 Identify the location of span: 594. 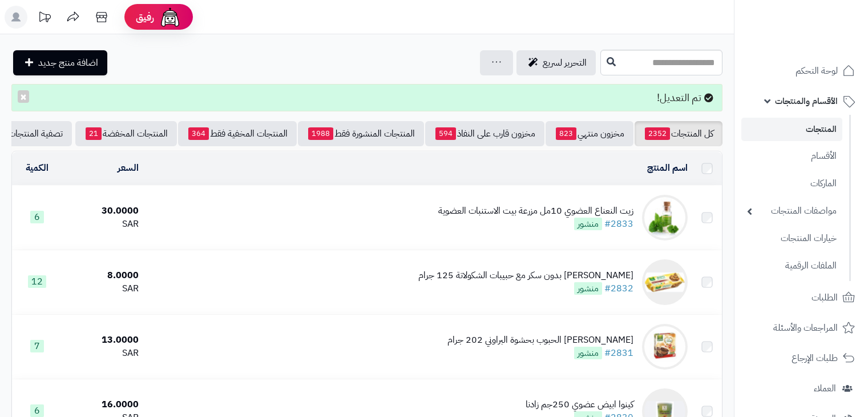
(446, 133).